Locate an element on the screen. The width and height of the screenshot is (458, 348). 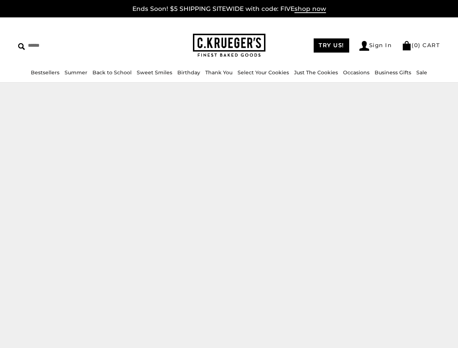
img: C.KRUEGER'S is located at coordinates (229, 45).